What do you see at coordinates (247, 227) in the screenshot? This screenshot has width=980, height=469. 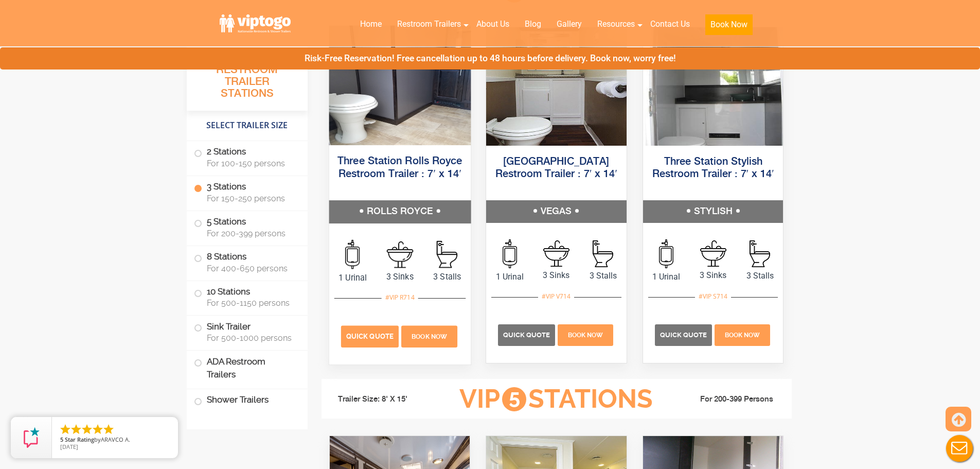 I see `label: 5 Stations` at bounding box center [247, 227].